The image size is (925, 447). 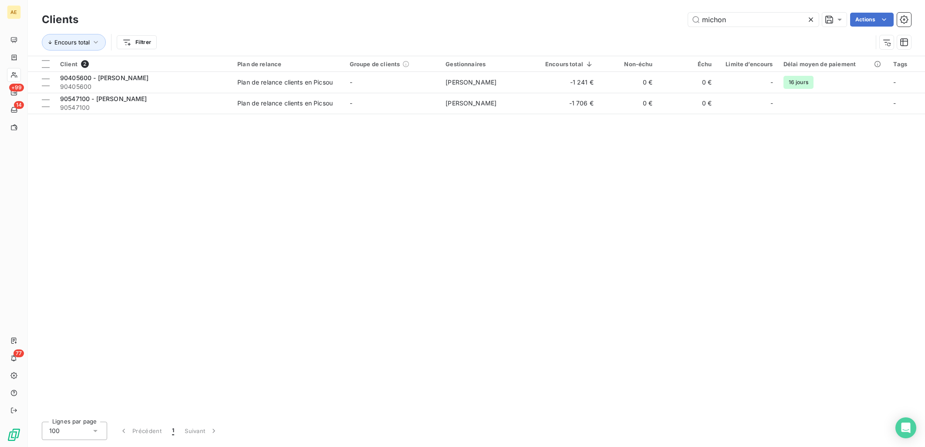 What do you see at coordinates (568, 103) in the screenshot?
I see `td: -1 706 €` at bounding box center [568, 103].